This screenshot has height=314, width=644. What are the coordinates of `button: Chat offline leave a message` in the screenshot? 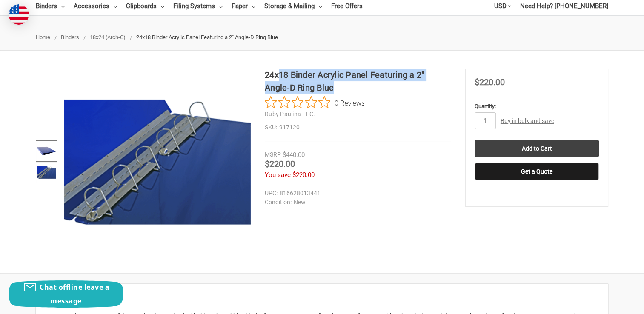 It's located at (66, 294).